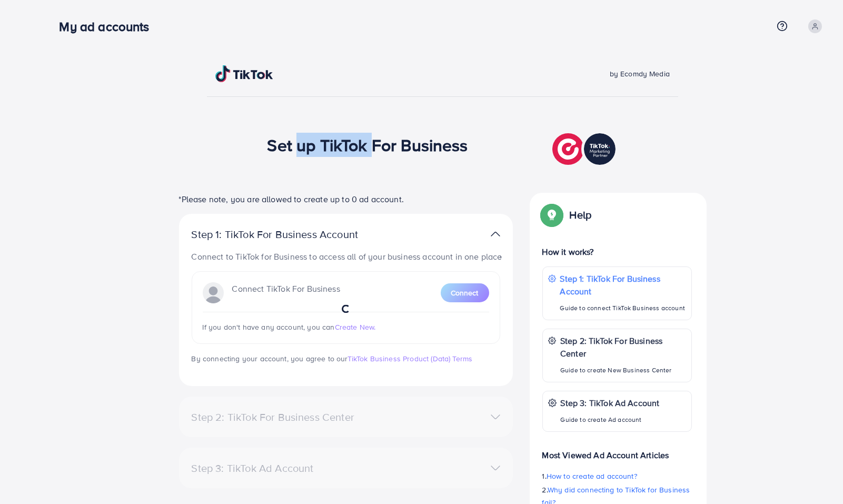 The width and height of the screenshot is (843, 504). What do you see at coordinates (610, 419) in the screenshot?
I see `p: Guide to create Ad account` at bounding box center [610, 419].